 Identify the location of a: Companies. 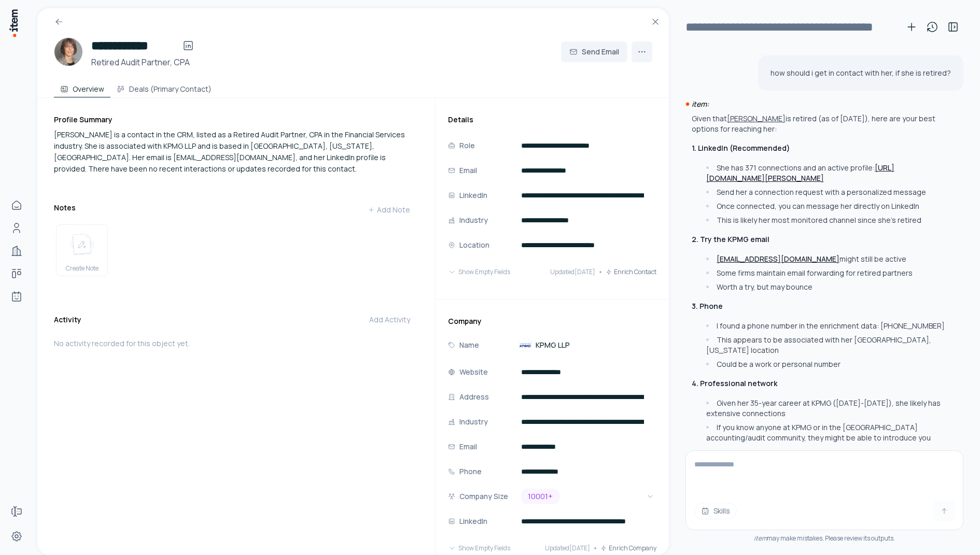
(16, 251).